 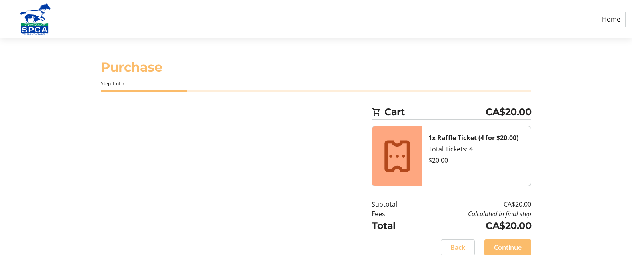 I want to click on h1: Purchase, so click(x=316, y=67).